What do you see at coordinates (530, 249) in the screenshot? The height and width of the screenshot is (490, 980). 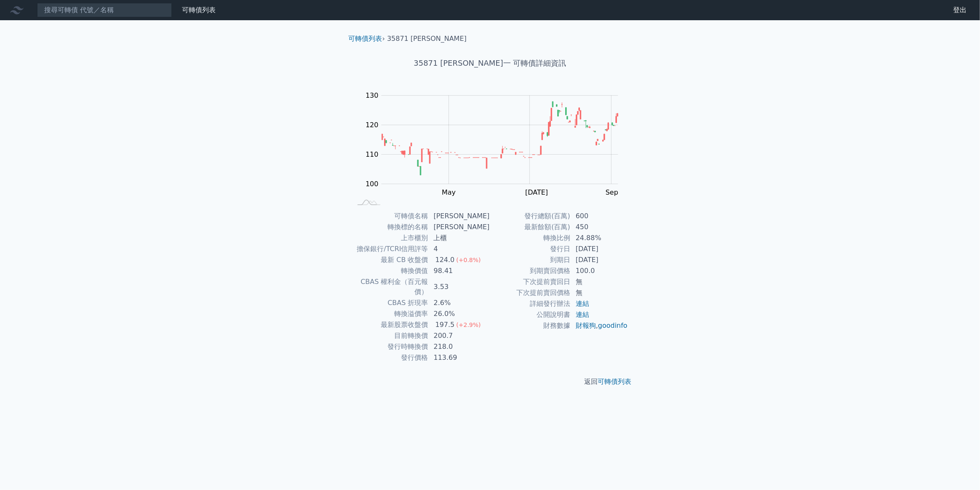 I see `td: 發行日` at bounding box center [530, 249].